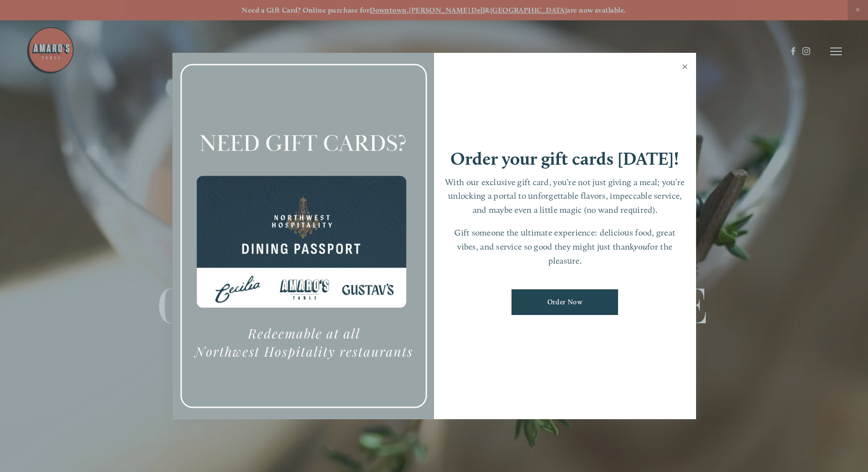 Image resolution: width=868 pixels, height=472 pixels. I want to click on p: Gift someone the ultimate experience: delicious food, great vibes, and service so good they might..., so click(565, 247).